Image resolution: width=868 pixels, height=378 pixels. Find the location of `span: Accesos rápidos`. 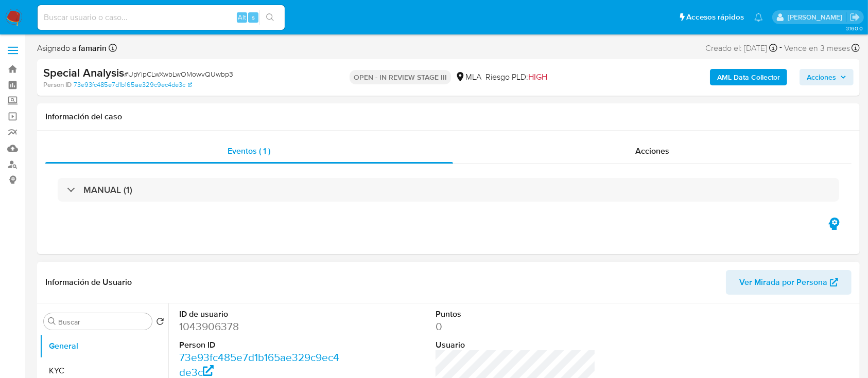

span: Accesos rápidos is located at coordinates (715, 17).